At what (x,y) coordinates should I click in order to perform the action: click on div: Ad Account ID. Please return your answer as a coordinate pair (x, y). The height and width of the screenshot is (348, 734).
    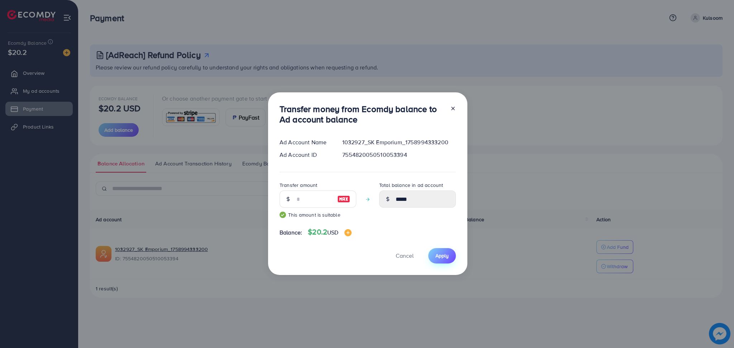
    Looking at the image, I should click on (305, 155).